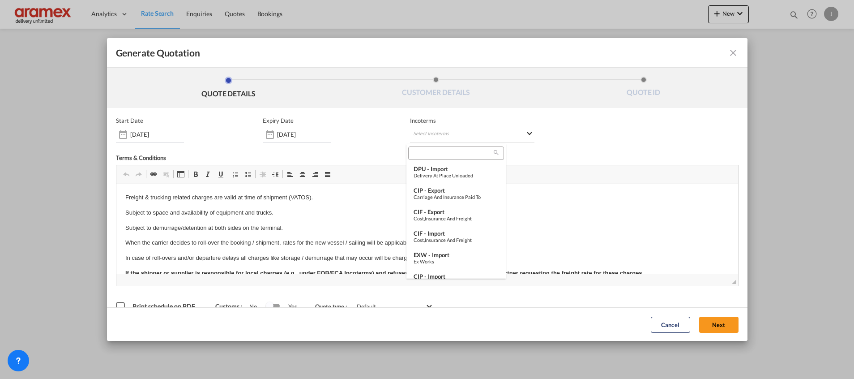 This screenshot has height=379, width=854. What do you see at coordinates (311, 44) in the screenshot?
I see `p: Subject to demurrage/detention at both sides on the terminal.` at bounding box center [311, 44].